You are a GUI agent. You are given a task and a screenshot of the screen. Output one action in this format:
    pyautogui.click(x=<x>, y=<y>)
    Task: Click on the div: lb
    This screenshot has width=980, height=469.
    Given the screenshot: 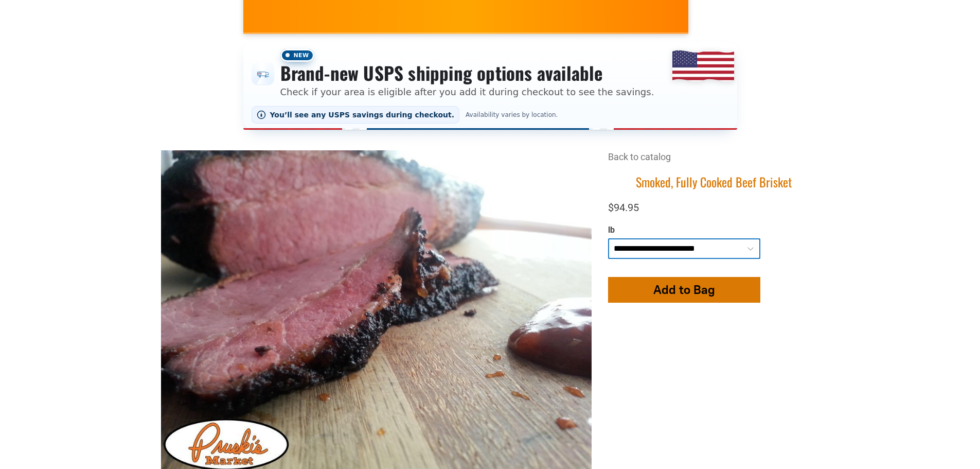 What is the action you would take?
    pyautogui.click(x=684, y=230)
    